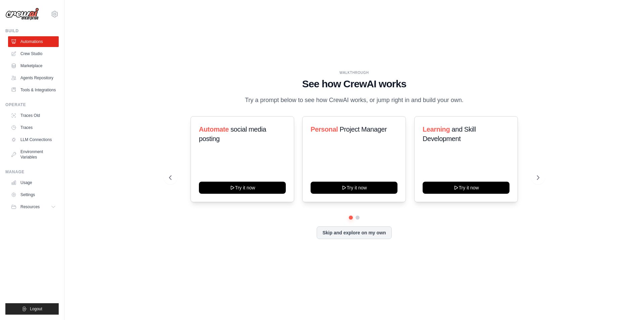 This screenshot has height=320, width=644. I want to click on button: Skip and explore on my own, so click(354, 232).